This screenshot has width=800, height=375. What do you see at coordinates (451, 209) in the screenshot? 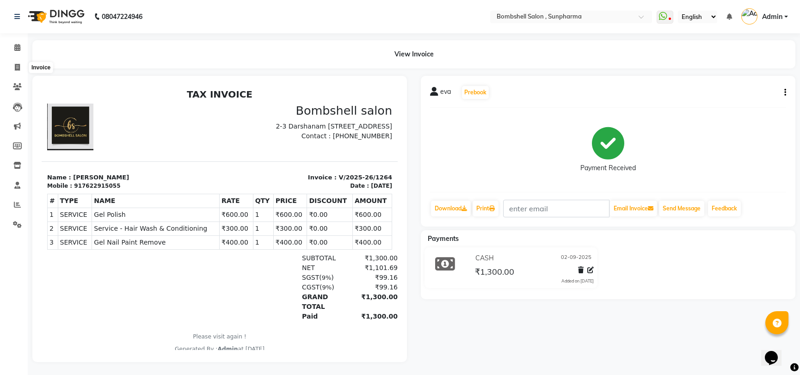
I see `a: Download` at bounding box center [451, 209].